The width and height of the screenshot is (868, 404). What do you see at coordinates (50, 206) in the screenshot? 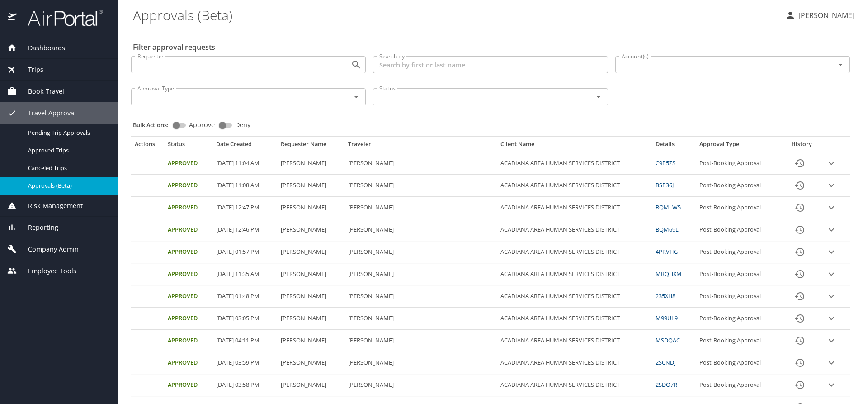
I see `span: Risk Management` at bounding box center [50, 206].